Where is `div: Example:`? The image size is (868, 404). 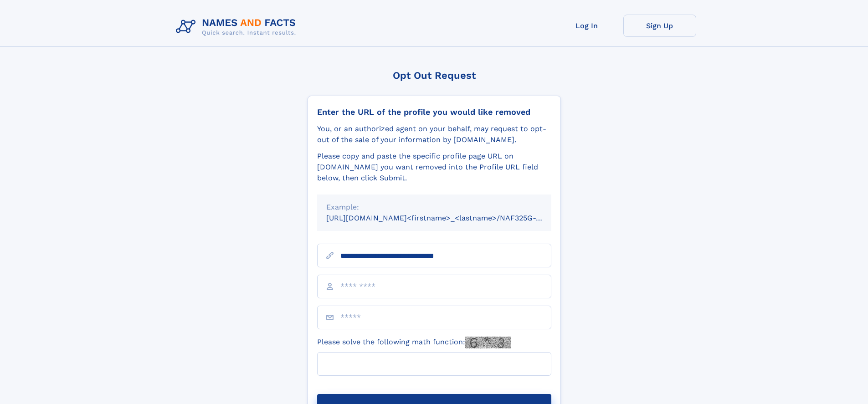
div: Example: is located at coordinates (434, 207).